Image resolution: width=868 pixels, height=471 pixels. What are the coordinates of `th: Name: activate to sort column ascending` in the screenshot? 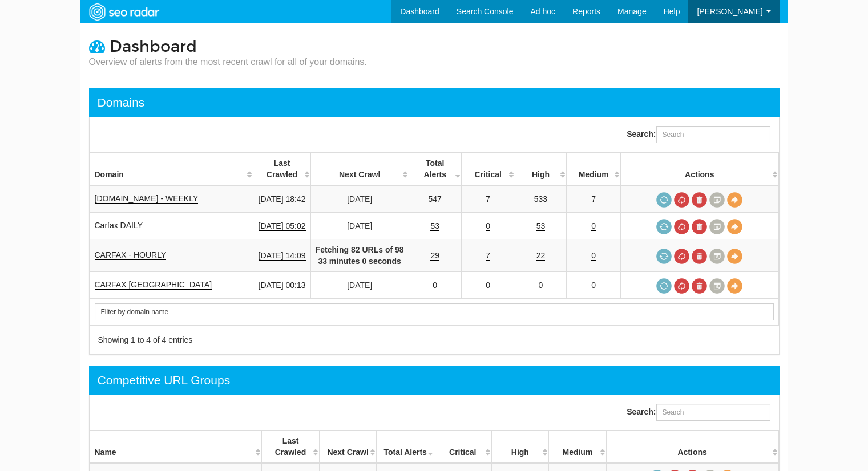 It's located at (176, 447).